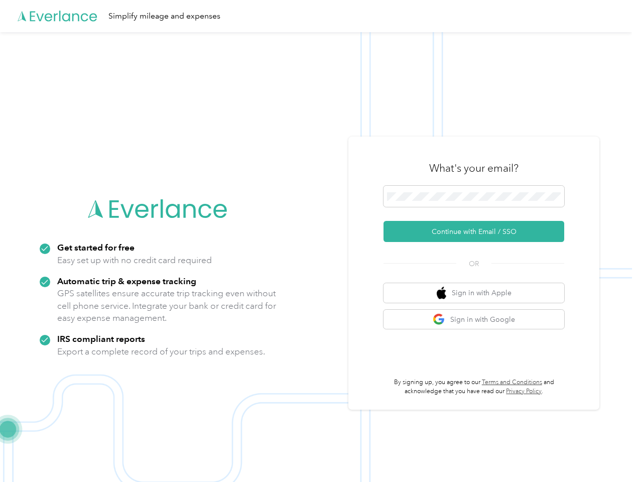 The width and height of the screenshot is (637, 482). I want to click on a: Terms and Conditions, so click(512, 382).